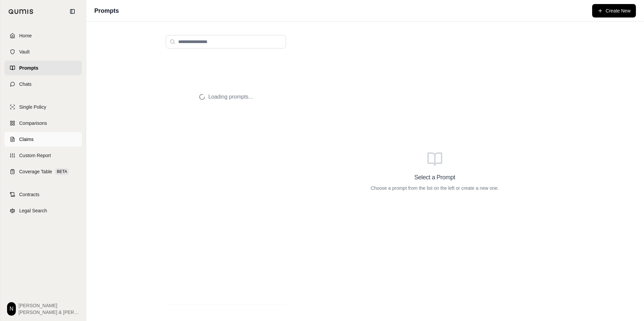  What do you see at coordinates (33, 211) in the screenshot?
I see `span: Legal Search` at bounding box center [33, 211].